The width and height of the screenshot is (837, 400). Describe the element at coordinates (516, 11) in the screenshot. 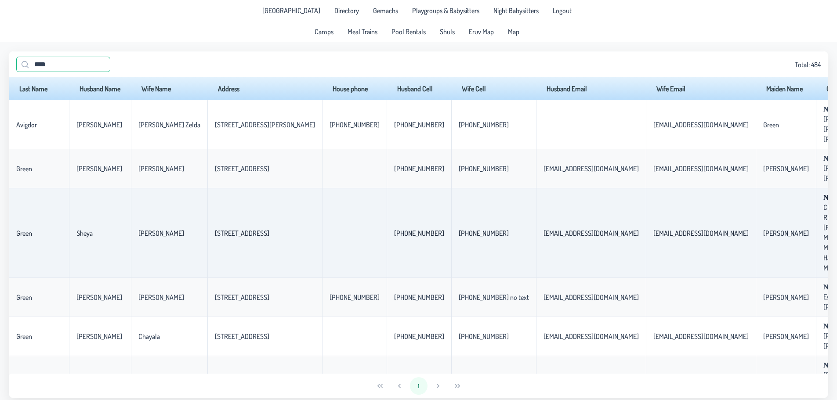

I see `a: Night Babysitters` at that location.